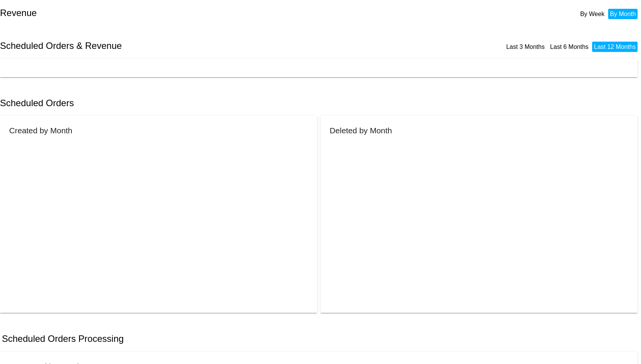  I want to click on a: Last 6 Months, so click(569, 47).